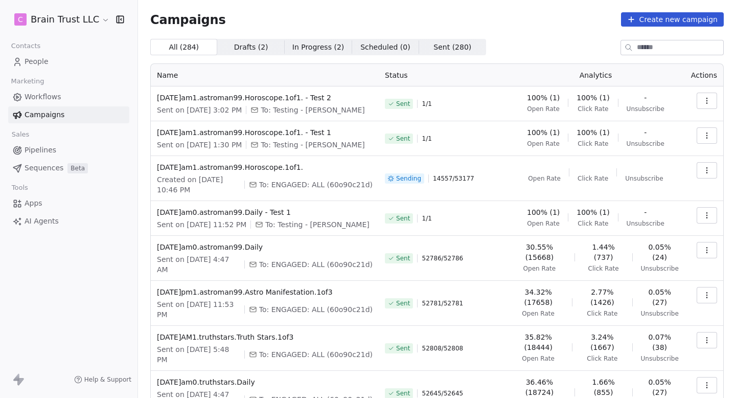  What do you see at coordinates (539, 252) in the screenshot?
I see `span: 30.55% (15668)` at bounding box center [539, 252].